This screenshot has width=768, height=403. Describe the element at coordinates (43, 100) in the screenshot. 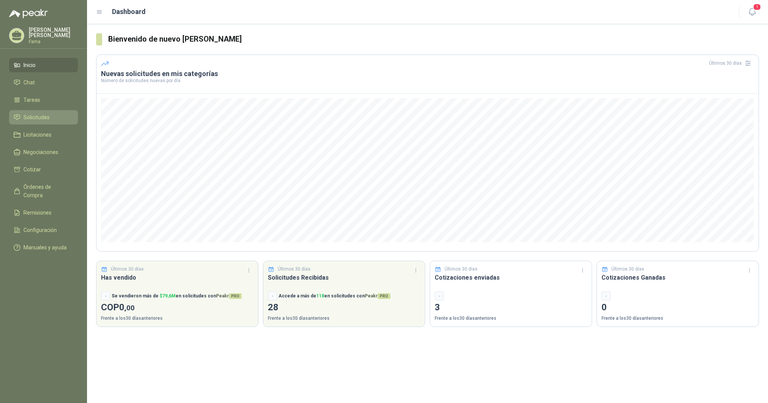

I see `a: Tareas` at that location.